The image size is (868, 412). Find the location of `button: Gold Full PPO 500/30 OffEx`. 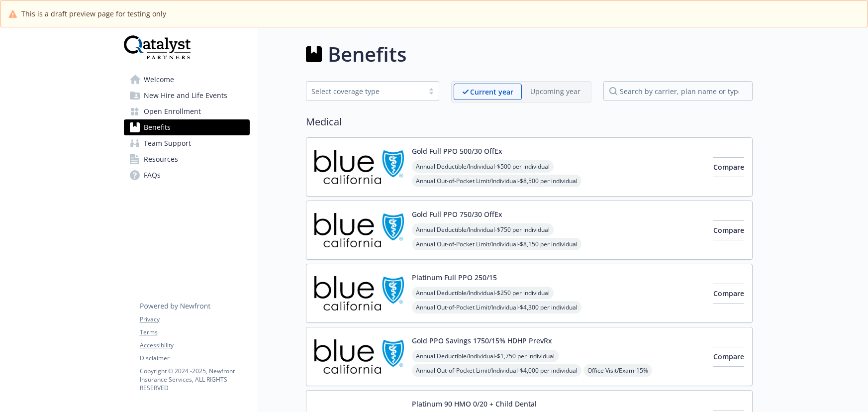

button: Gold Full PPO 500/30 OffEx is located at coordinates (457, 151).